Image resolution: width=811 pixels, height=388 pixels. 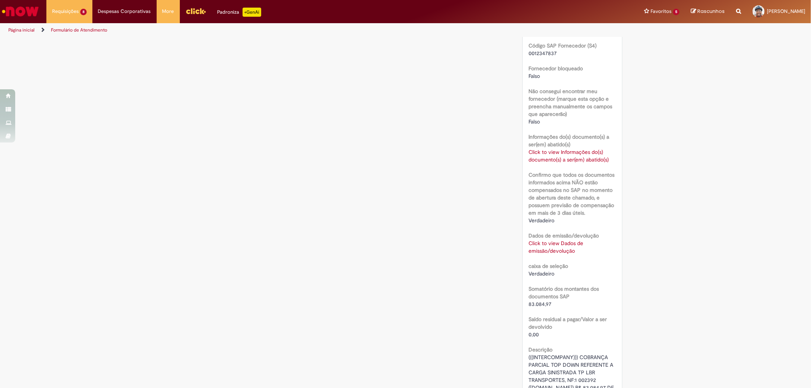 I want to click on a: Rascunhos, so click(x=707, y=11).